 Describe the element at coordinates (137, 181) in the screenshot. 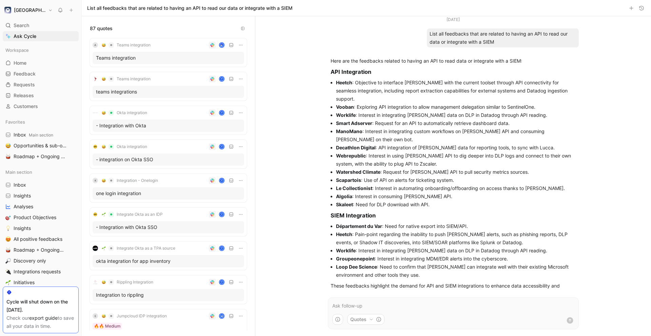

I see `span: Integration - Onelogin` at that location.